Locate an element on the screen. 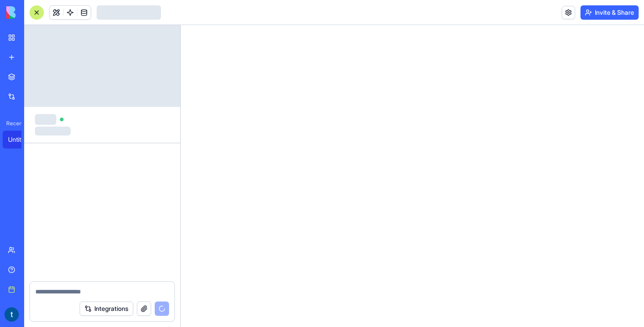 Image resolution: width=644 pixels, height=327 pixels. div: Untitled App is located at coordinates (20, 140).